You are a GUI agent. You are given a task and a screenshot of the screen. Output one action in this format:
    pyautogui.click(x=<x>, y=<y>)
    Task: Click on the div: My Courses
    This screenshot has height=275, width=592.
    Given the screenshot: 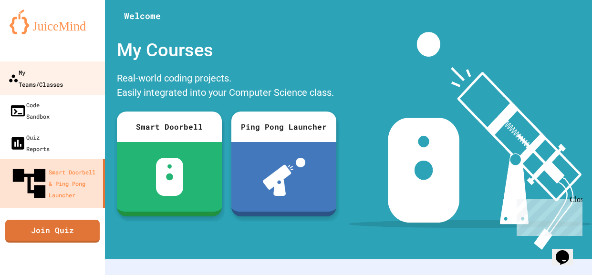 What is the action you would take?
    pyautogui.click(x=227, y=50)
    